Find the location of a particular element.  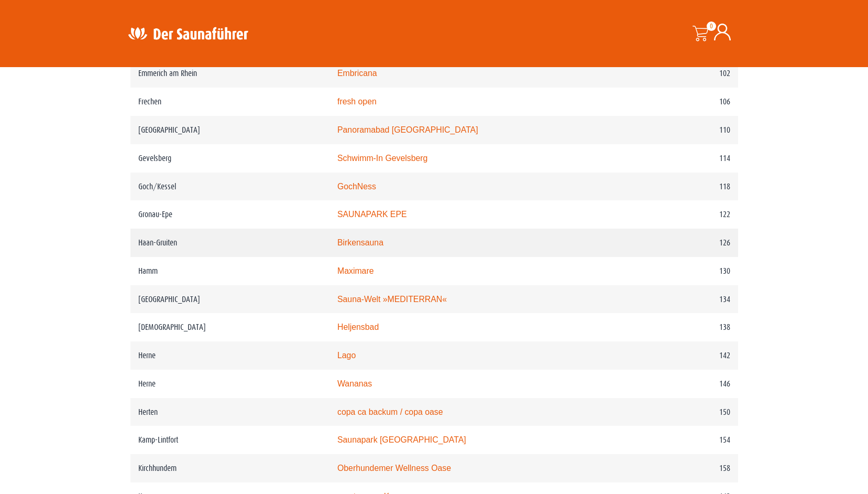

td: Frechen is located at coordinates (230, 101).